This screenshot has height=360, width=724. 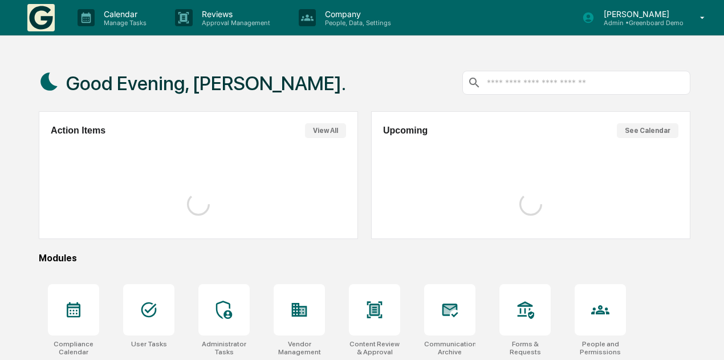 I want to click on h2: Upcoming, so click(x=405, y=131).